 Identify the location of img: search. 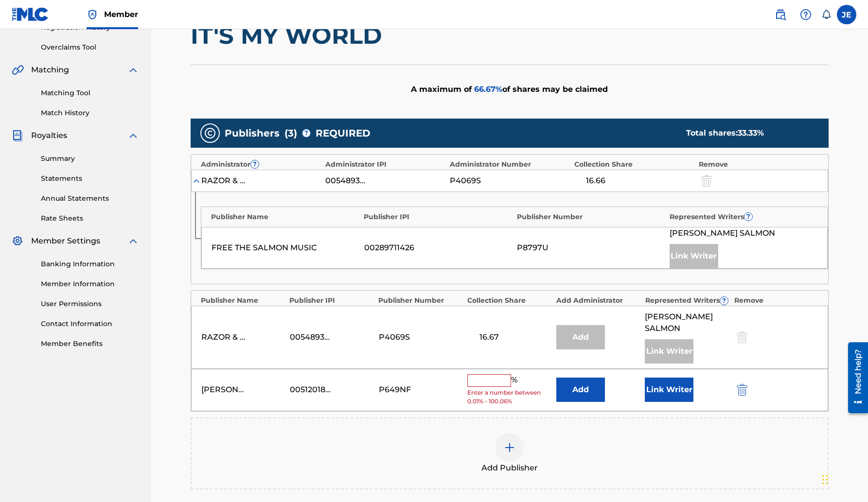
(780, 14).